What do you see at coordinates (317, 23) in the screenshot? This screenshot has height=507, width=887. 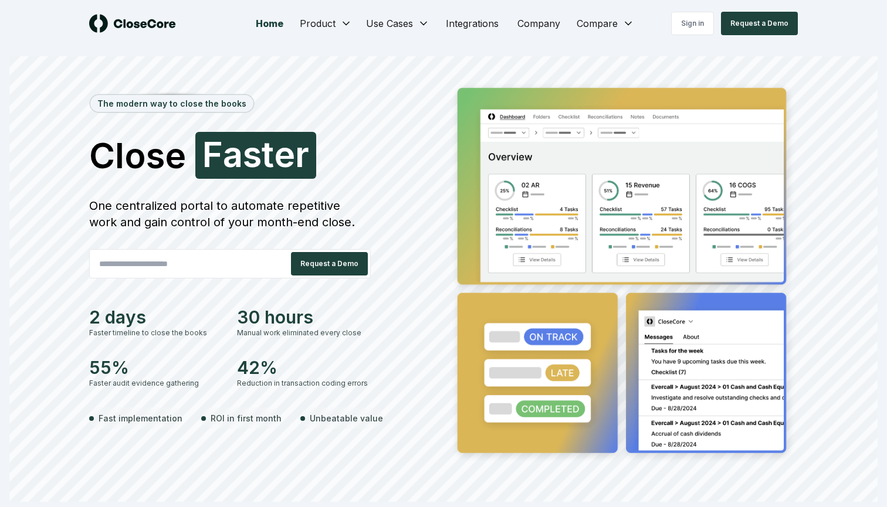 I see `span: Product` at bounding box center [317, 23].